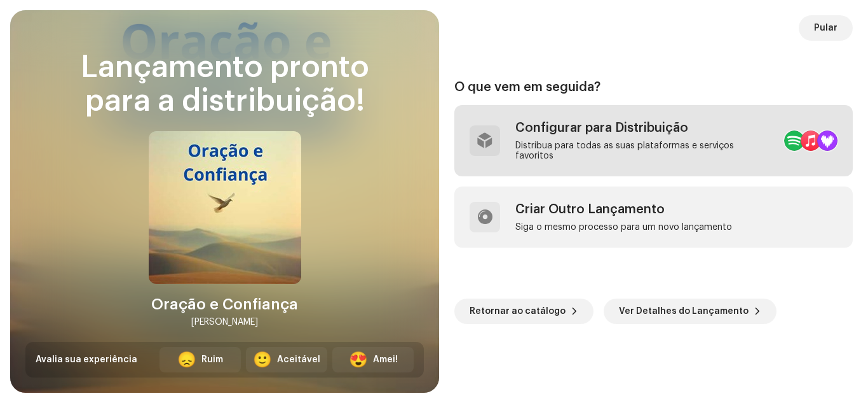 The height and width of the screenshot is (403, 868). What do you see at coordinates (623, 209) in the screenshot?
I see `div: Criar Outro Lançamento` at bounding box center [623, 209].